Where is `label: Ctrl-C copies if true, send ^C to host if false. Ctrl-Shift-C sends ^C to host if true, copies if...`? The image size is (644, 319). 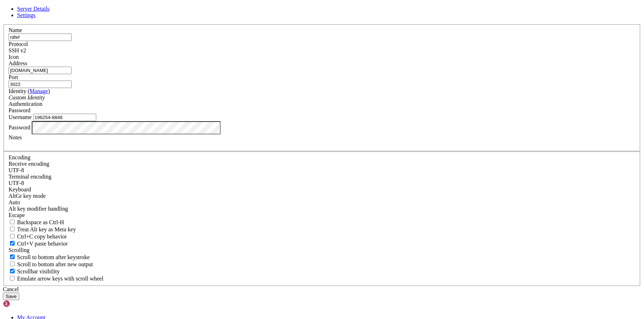 label: Ctrl-C copies if true, send ^C to host if false. Ctrl-Shift-C sends ^C to host if true, copies if... is located at coordinates (38, 237).